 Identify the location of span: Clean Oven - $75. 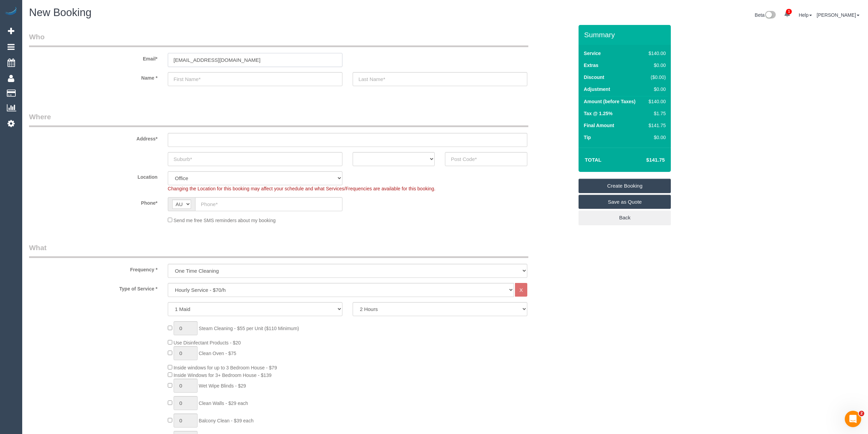
(217, 353).